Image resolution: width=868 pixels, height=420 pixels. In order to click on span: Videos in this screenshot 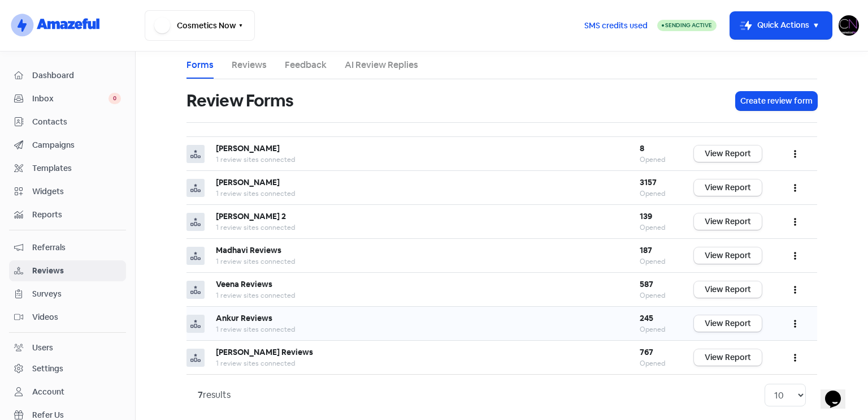, I will do `click(76, 317)`.